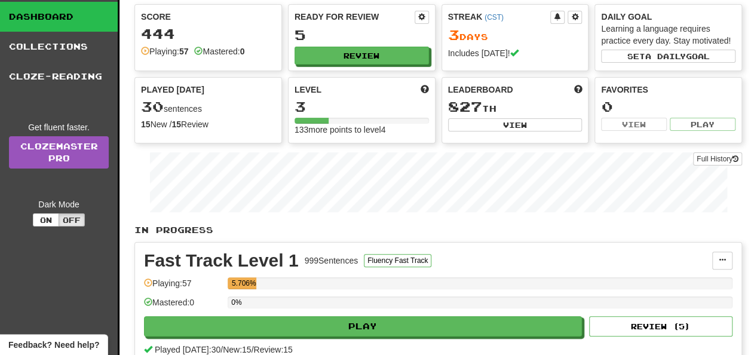 This screenshot has height=355, width=751. Describe the element at coordinates (243, 51) in the screenshot. I see `strong: 0` at that location.